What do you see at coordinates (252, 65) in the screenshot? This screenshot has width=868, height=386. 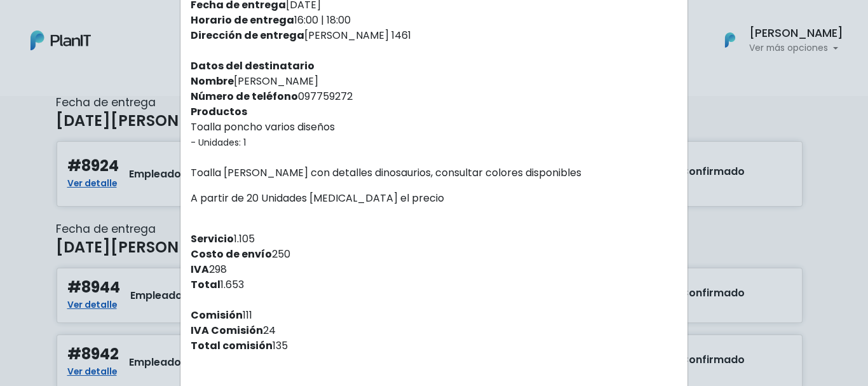 I see `strong: Datos del destinatario` at bounding box center [252, 65].